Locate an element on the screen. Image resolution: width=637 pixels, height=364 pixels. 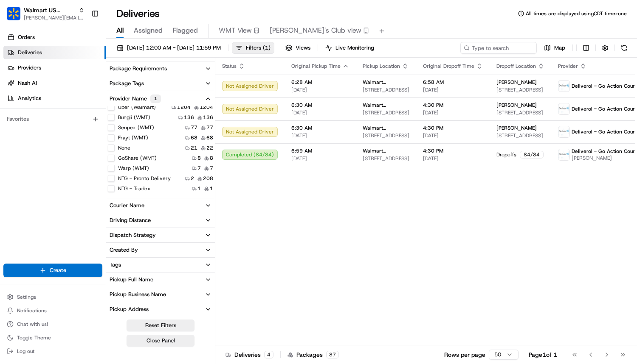
div: Pickup Address is located at coordinates (129, 309).